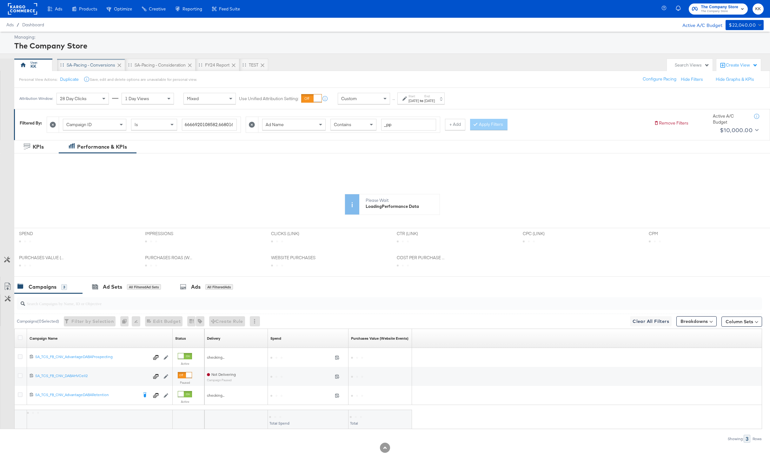 The width and height of the screenshot is (770, 462). I want to click on div: The Company Store, so click(388, 46).